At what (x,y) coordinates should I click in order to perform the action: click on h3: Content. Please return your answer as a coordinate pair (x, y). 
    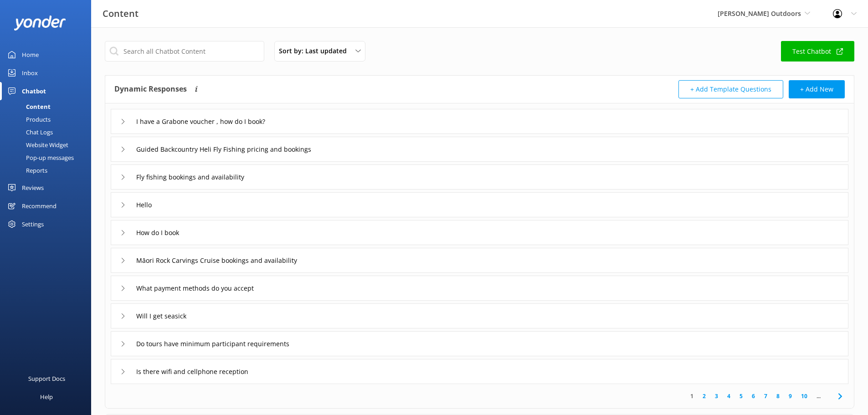
    Looking at the image, I should click on (121, 13).